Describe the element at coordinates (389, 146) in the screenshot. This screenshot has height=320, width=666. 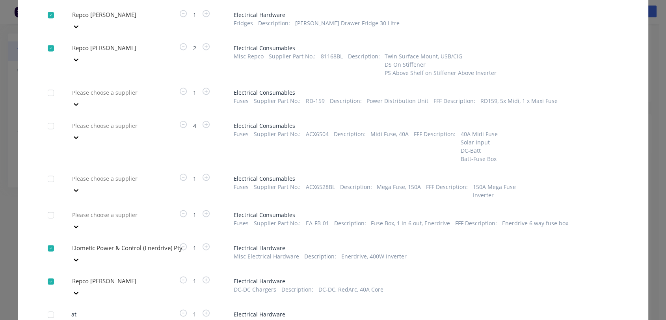
I see `span: Midi Fuse, 40A` at that location.